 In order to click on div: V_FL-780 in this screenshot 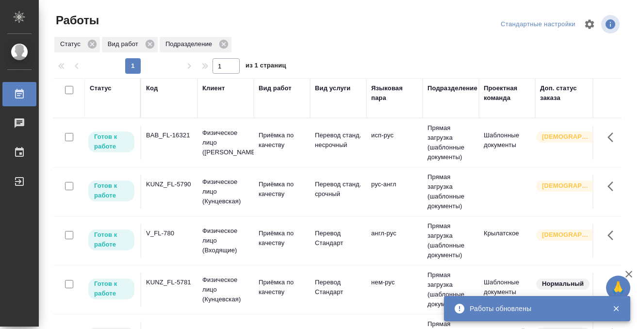, I will do `click(169, 233)`.